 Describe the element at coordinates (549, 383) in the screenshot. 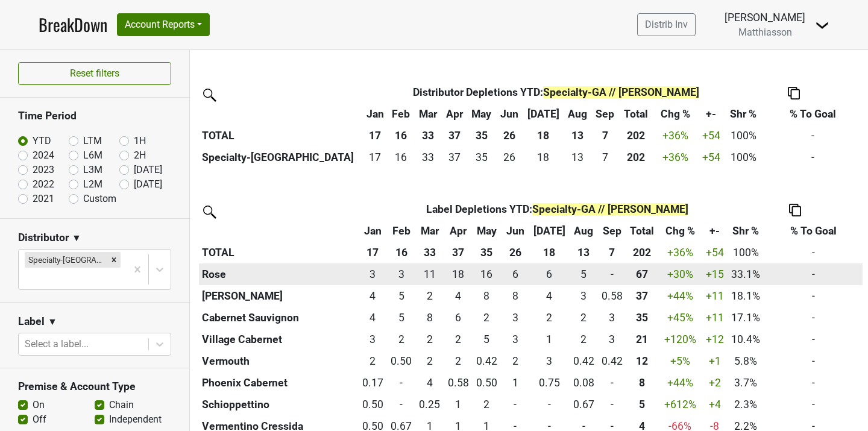

I see `td: 0.75` at that location.